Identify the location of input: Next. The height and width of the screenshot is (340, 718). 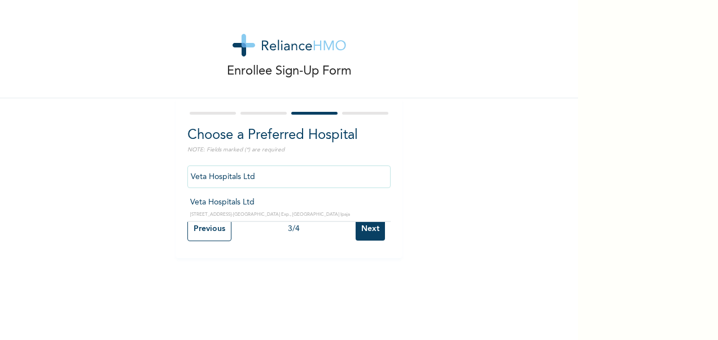
(371, 229).